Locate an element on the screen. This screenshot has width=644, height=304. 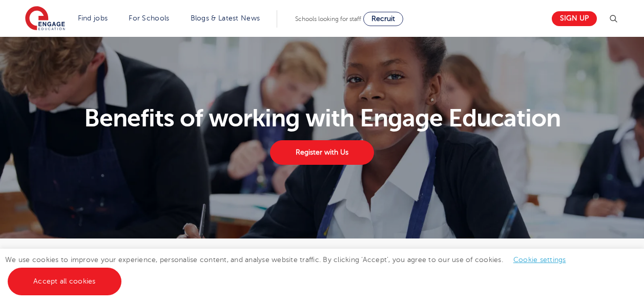
a: Blogs & Latest News is located at coordinates (226, 18).